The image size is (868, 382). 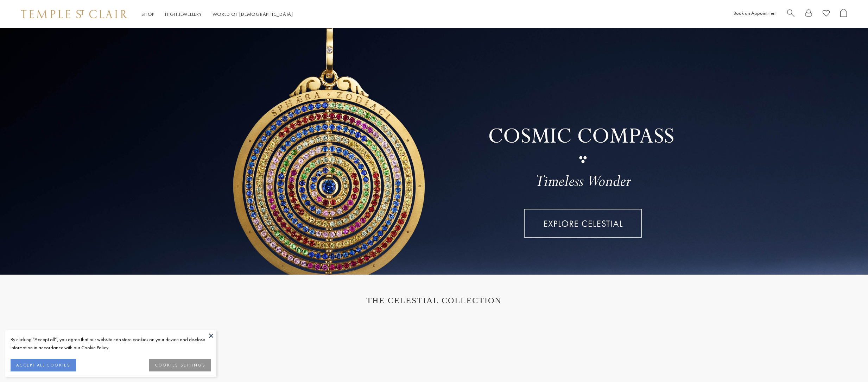 I want to click on a: Open Shopping Bag, so click(x=843, y=14).